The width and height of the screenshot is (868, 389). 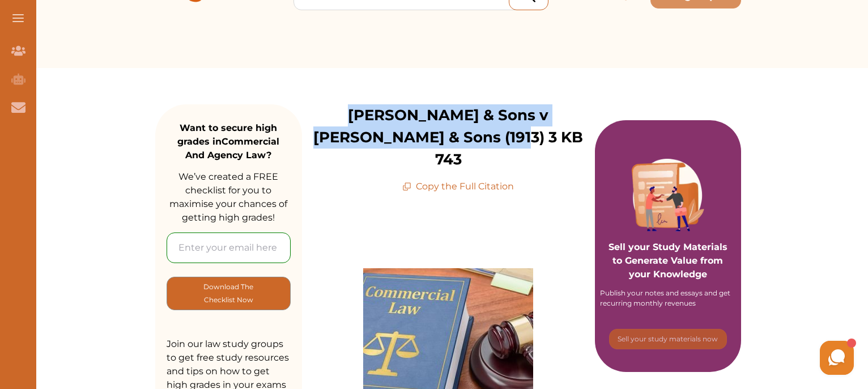 What do you see at coordinates (228, 141) in the screenshot?
I see `strong: Want to secure high grades in Commercial And Agency Law ?` at bounding box center [228, 141].